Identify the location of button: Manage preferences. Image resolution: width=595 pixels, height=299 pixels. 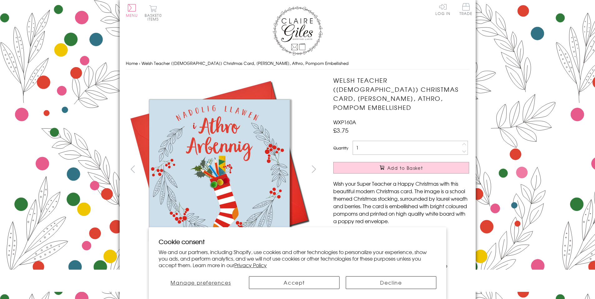
(201, 283).